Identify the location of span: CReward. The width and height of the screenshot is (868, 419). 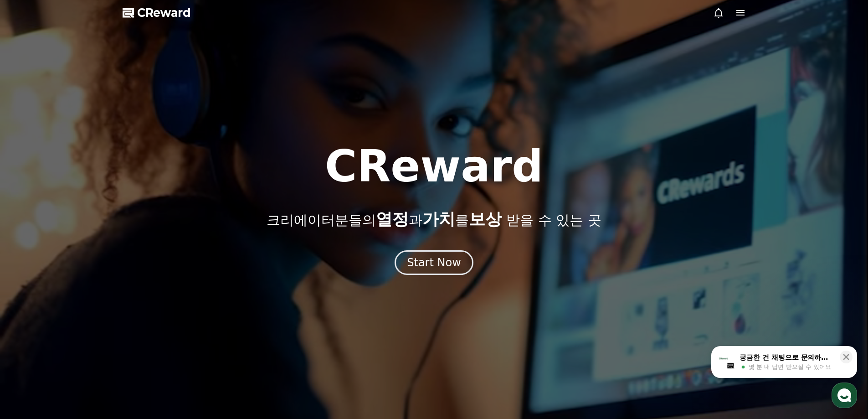
(164, 13).